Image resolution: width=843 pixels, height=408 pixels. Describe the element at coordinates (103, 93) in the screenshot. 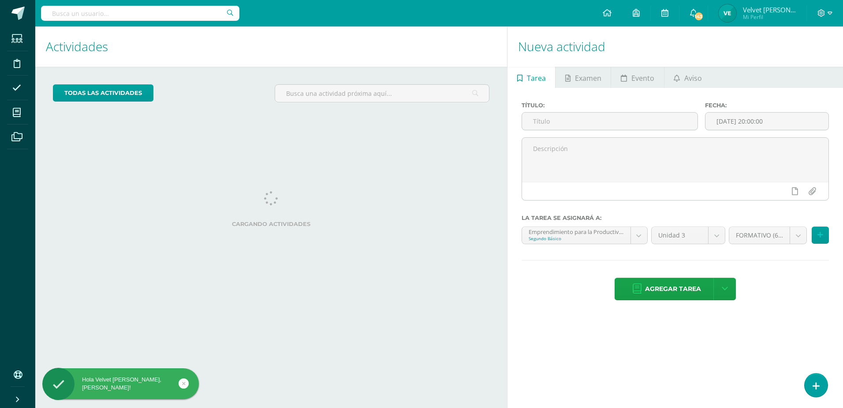

I see `a: todas las Actividades` at that location.